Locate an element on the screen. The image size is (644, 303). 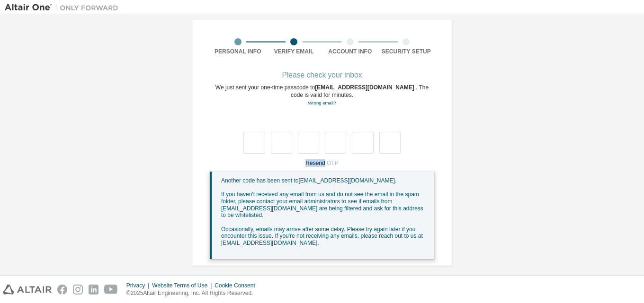
img: facebook.svg is located at coordinates (62, 290).